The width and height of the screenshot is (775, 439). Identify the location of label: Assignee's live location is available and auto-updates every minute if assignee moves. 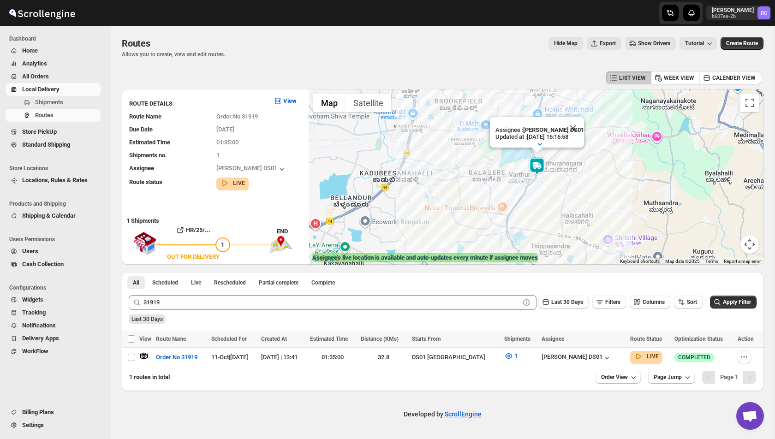
(425, 258).